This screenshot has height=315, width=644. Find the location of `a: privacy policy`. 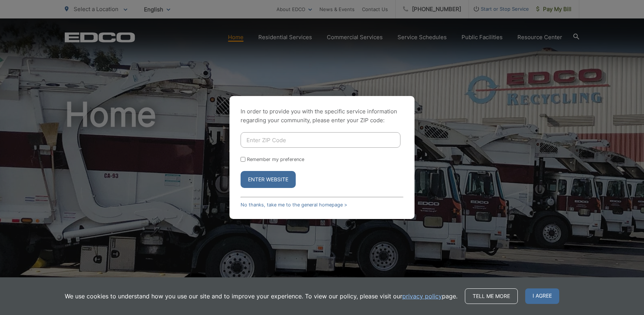

a: privacy policy is located at coordinates (422, 296).